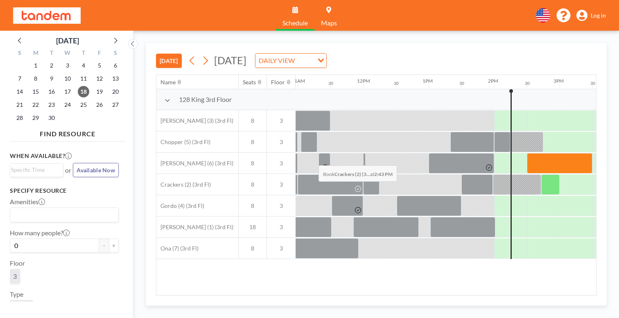  Describe the element at coordinates (278, 82) in the screenshot. I see `div: Floor` at that location.